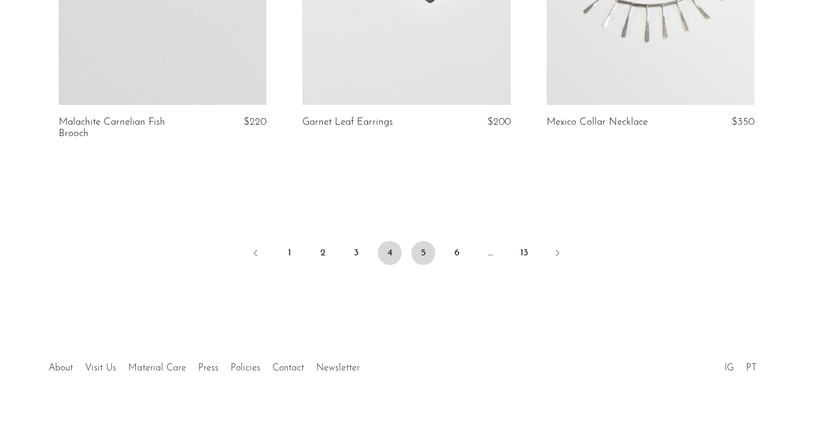 This screenshot has width=813, height=443. Describe the element at coordinates (752, 368) in the screenshot. I see `a: PT` at that location.